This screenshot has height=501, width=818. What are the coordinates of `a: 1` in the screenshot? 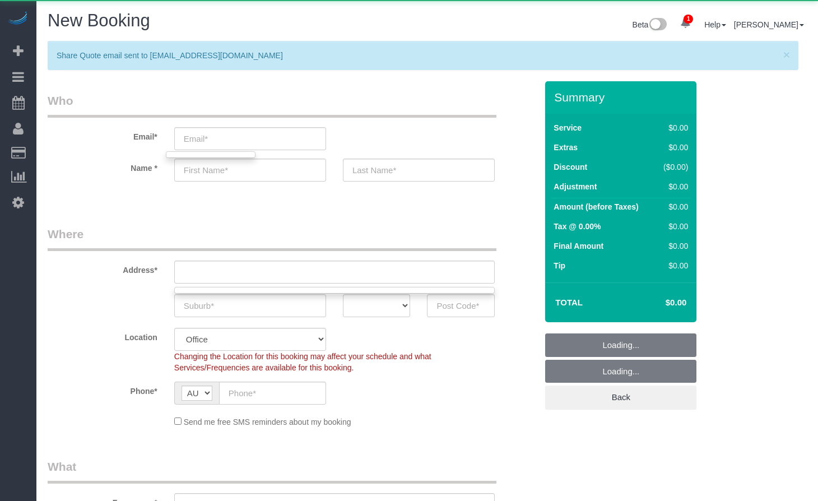 It's located at (685, 24).